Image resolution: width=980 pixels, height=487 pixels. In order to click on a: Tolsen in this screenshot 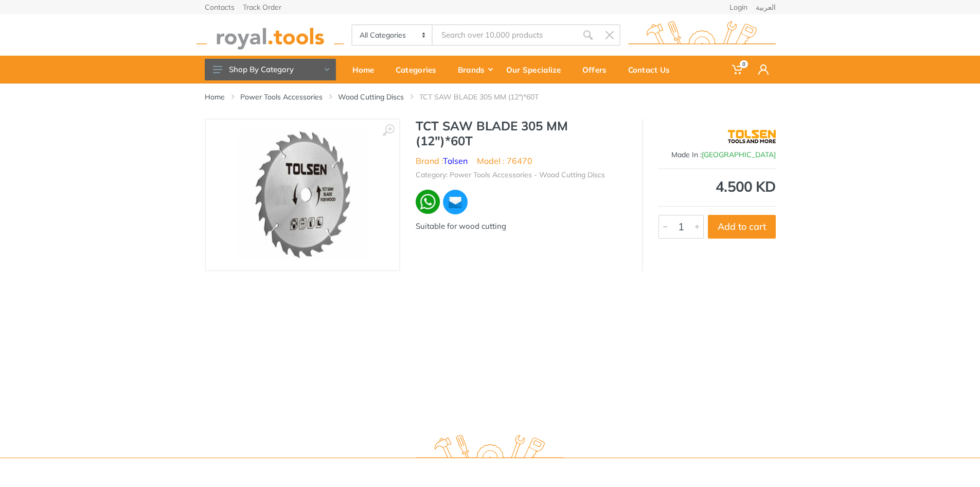, I will do `click(455, 160)`.